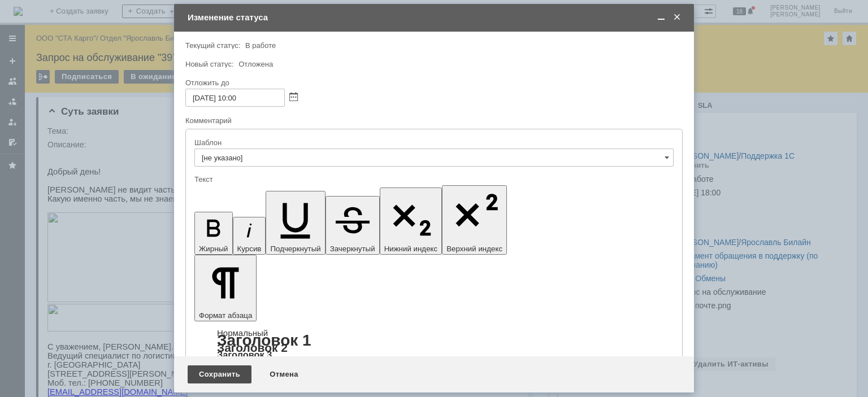 This screenshot has width=868, height=397. I want to click on a: Нормальный, so click(242, 333).